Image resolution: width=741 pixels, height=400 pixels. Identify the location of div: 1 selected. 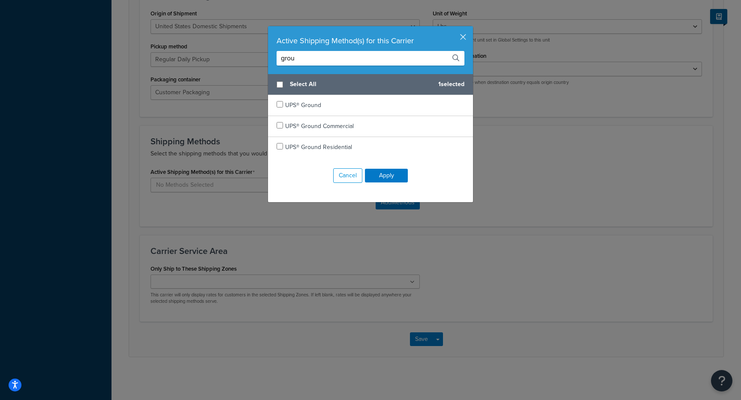
(370, 84).